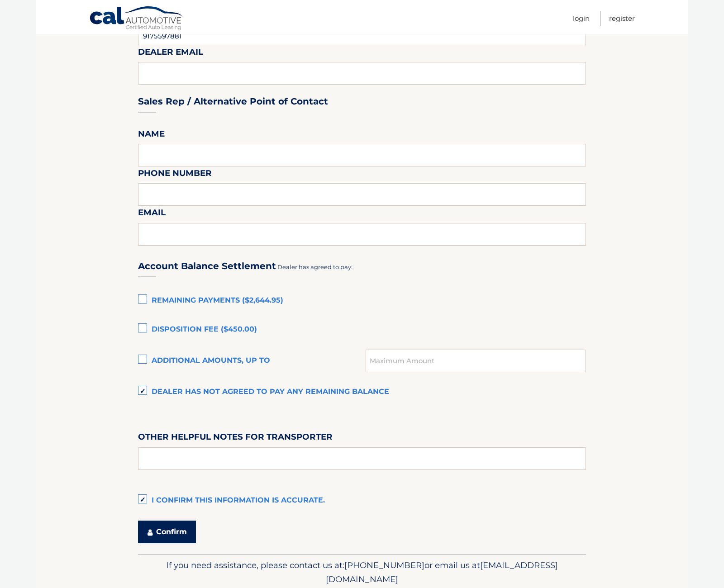 The image size is (724, 588). What do you see at coordinates (206, 266) in the screenshot?
I see `h3: Account Balance Settlement` at bounding box center [206, 266].